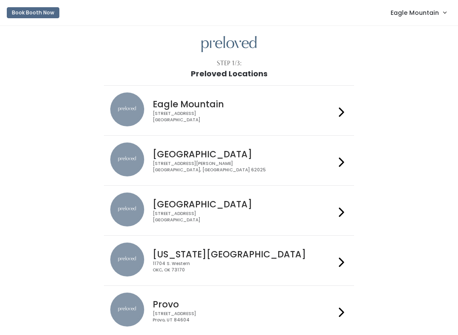 Image resolution: width=458 pixels, height=335 pixels. What do you see at coordinates (229, 63) in the screenshot?
I see `div: Step 1/3:` at bounding box center [229, 63].